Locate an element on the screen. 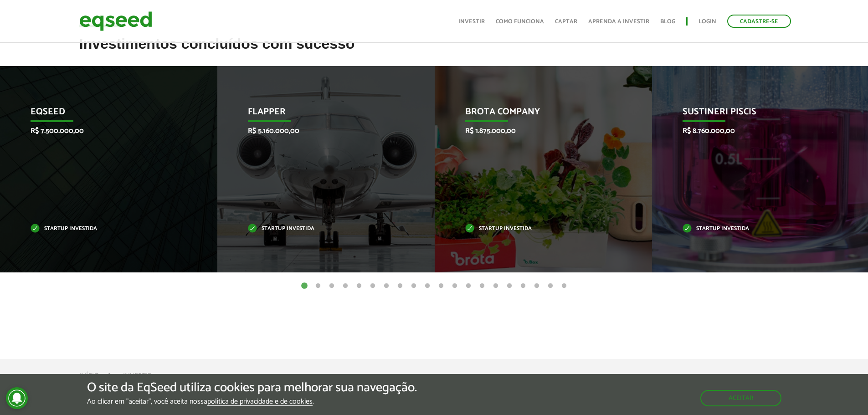  button: 3 of 20 is located at coordinates (331, 286).